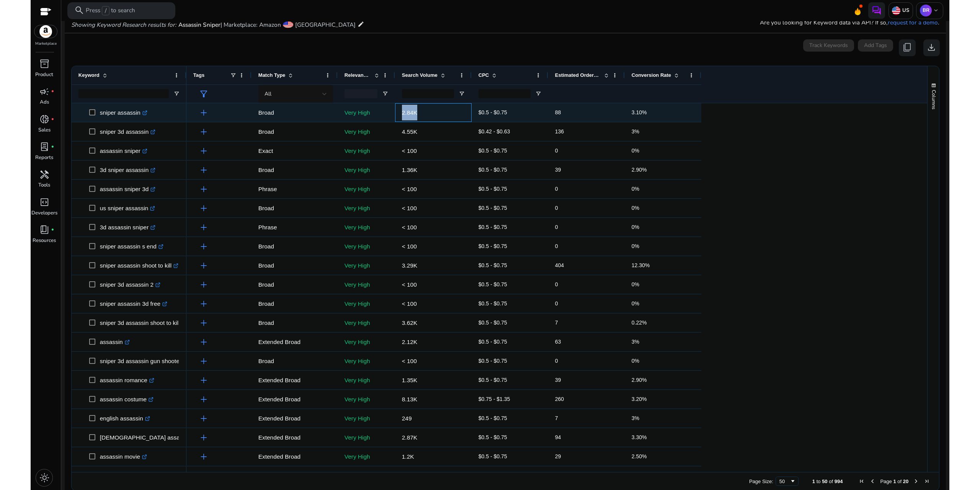 The width and height of the screenshot is (980, 490). I want to click on span: 3.30%, so click(639, 437).